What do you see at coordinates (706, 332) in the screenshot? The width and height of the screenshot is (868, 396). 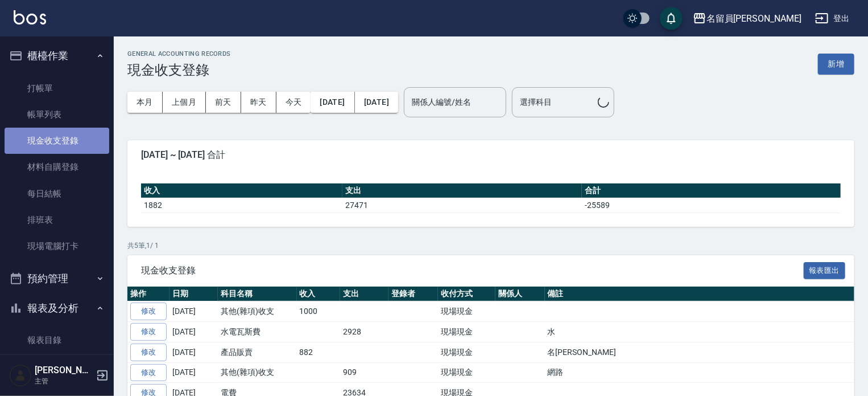 I see `td: 水` at bounding box center [706, 332].